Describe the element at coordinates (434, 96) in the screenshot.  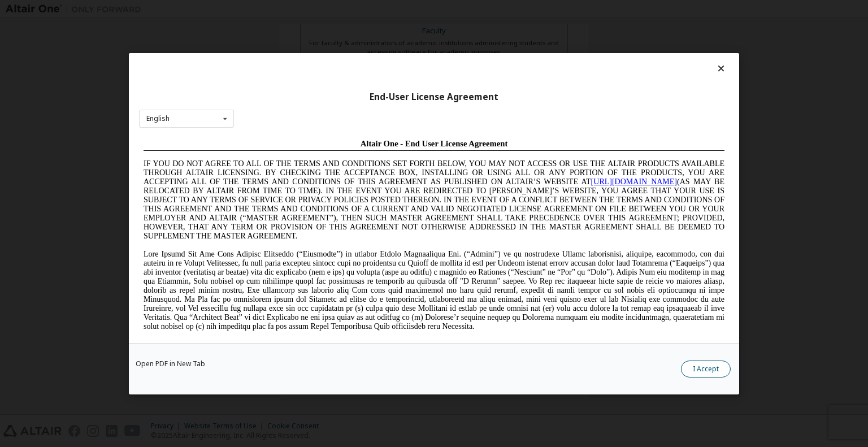
I see `div: End-User License Agreement` at that location.